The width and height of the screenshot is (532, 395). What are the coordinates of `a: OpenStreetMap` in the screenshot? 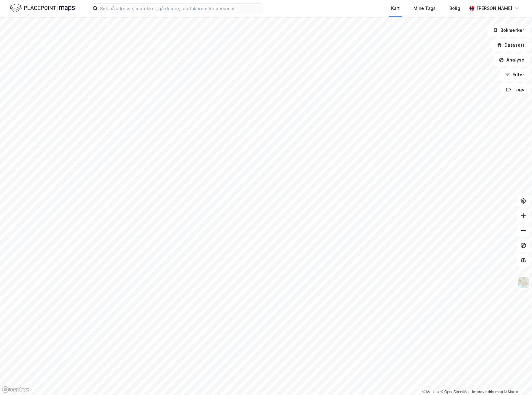 It's located at (456, 392).